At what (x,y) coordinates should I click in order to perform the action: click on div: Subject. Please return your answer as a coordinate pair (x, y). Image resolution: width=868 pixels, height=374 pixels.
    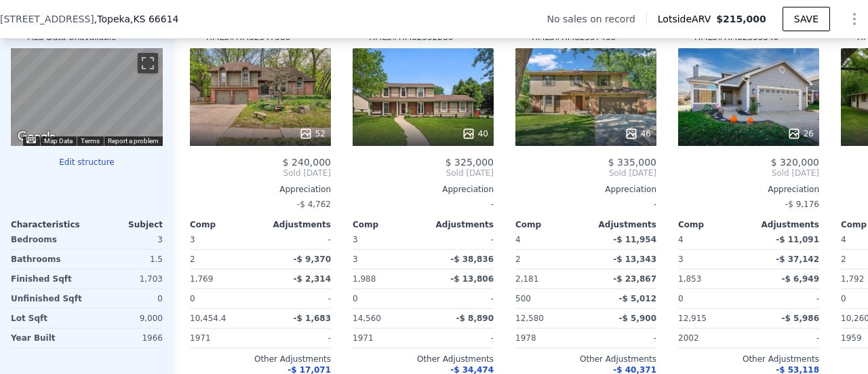
    Looking at the image, I should click on (125, 225).